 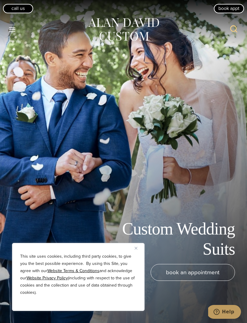 What do you see at coordinates (47, 278) in the screenshot?
I see `u: Website Privacy Policy` at bounding box center [47, 278].